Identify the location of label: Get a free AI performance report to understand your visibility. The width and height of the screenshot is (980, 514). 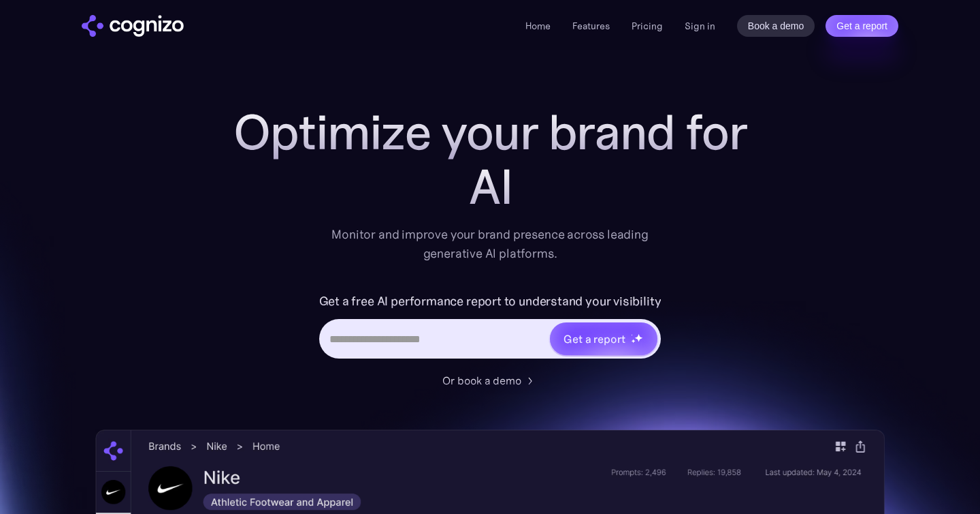
(490, 301).